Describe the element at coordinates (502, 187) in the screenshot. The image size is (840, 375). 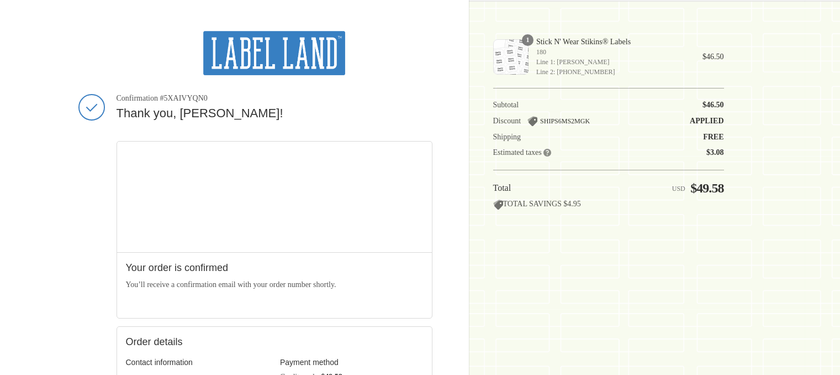
I see `span: Total` at that location.